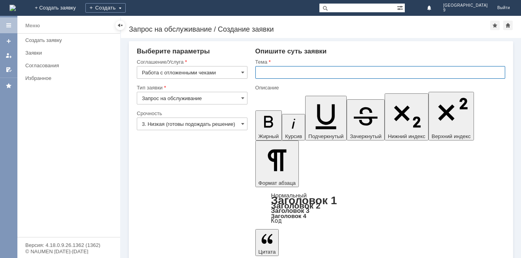 The height and width of the screenshot is (258, 521). What do you see at coordinates (379, 62) in the screenshot?
I see `div: Тема` at bounding box center [379, 62].